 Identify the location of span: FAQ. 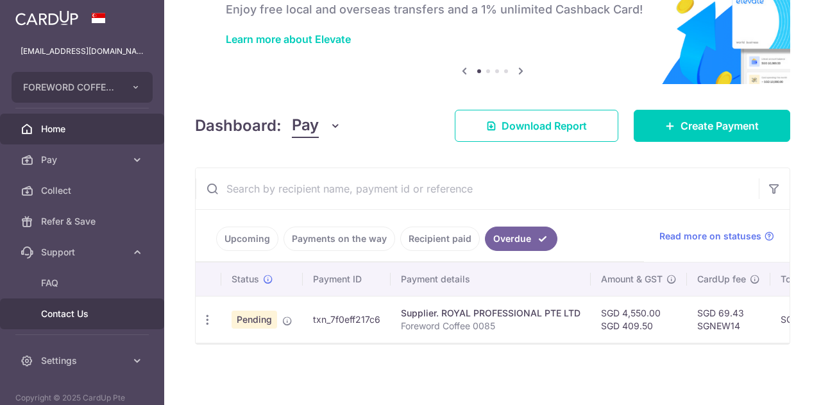
(83, 283).